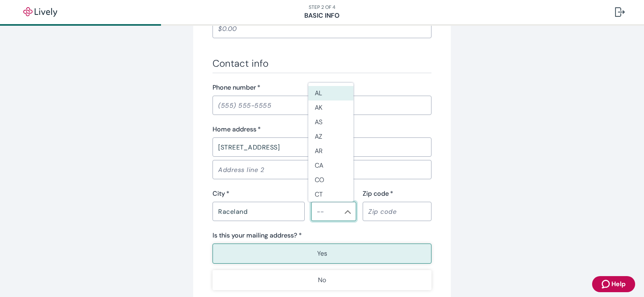 The width and height of the screenshot is (644, 297). I want to click on label: Phone number, so click(236, 88).